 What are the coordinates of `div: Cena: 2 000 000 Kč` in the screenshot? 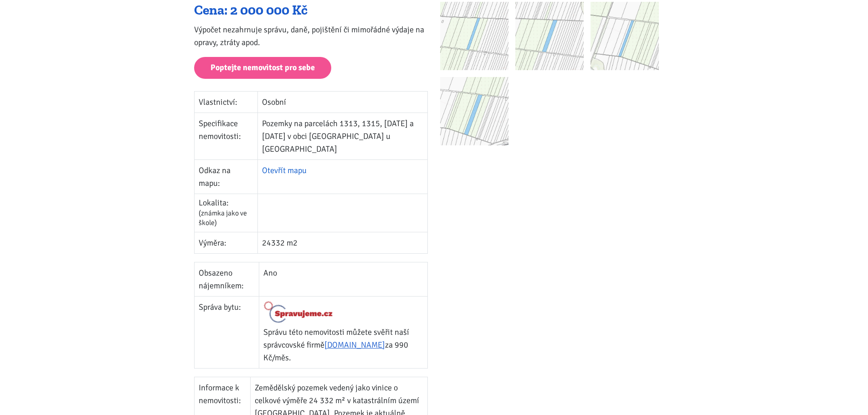 It's located at (310, 11).